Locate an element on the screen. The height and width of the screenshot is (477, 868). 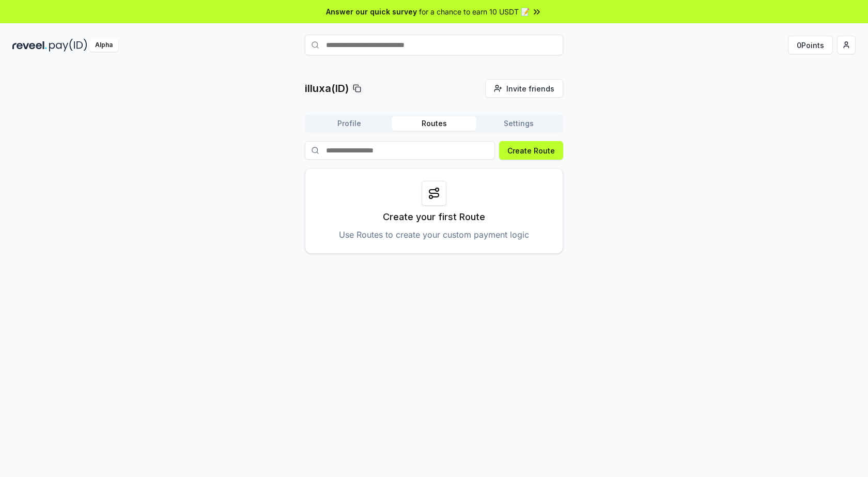
span: Invite friends is located at coordinates (530, 88).